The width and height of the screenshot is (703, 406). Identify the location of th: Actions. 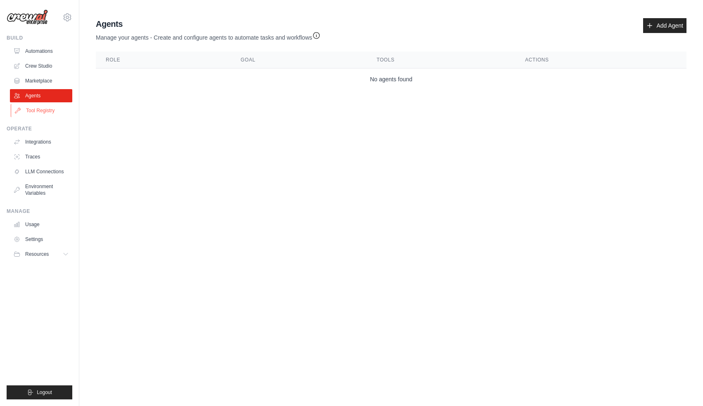
(600, 60).